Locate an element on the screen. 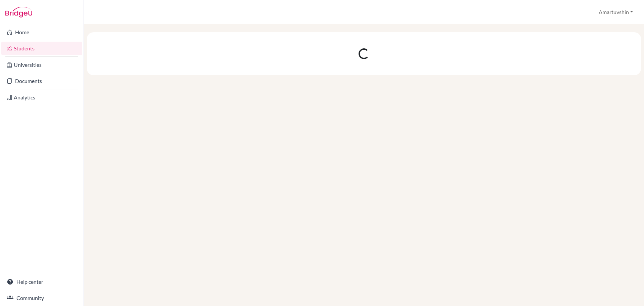 The image size is (644, 306). a: Home is located at coordinates (42, 32).